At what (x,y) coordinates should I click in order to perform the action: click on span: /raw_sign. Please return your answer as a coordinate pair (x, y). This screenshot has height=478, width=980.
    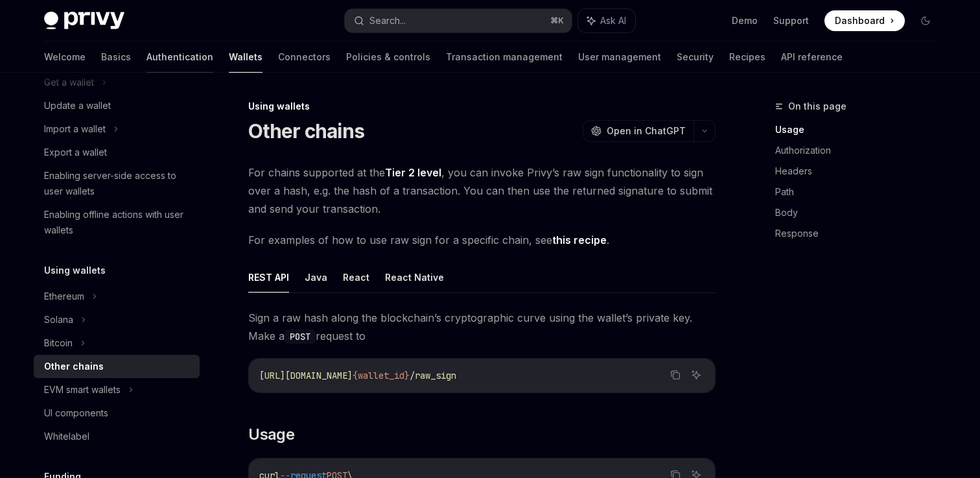
    Looking at the image, I should click on (433, 376).